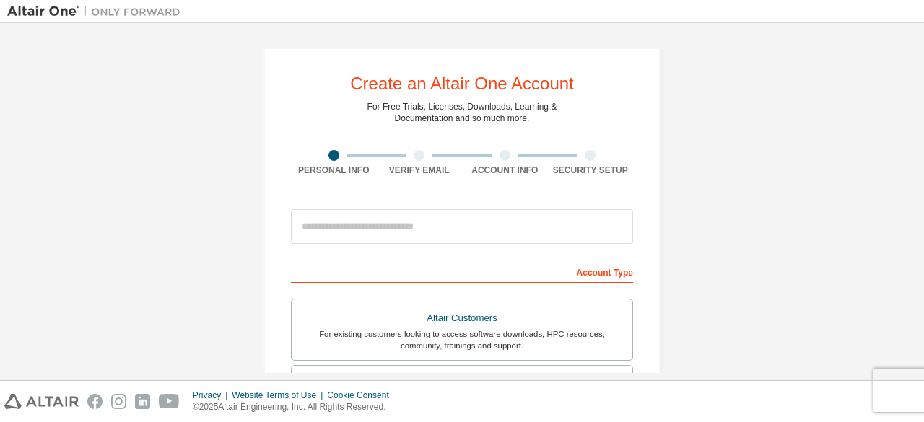  Describe the element at coordinates (41, 401) in the screenshot. I see `img: altair_logo.svg` at that location.